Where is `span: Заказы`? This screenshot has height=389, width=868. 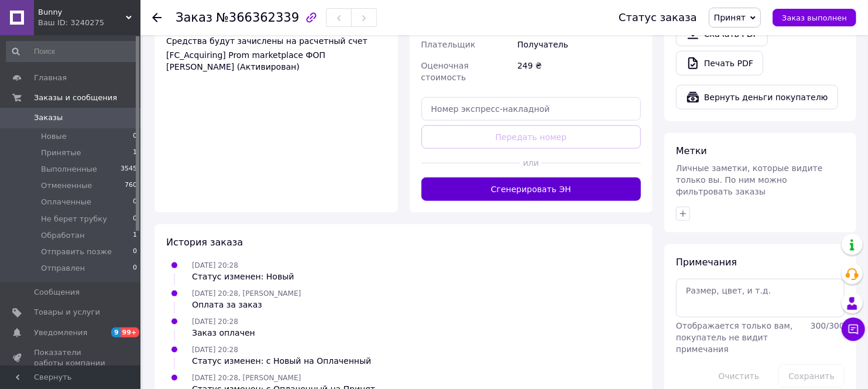 span: Заказы is located at coordinates (48, 118).